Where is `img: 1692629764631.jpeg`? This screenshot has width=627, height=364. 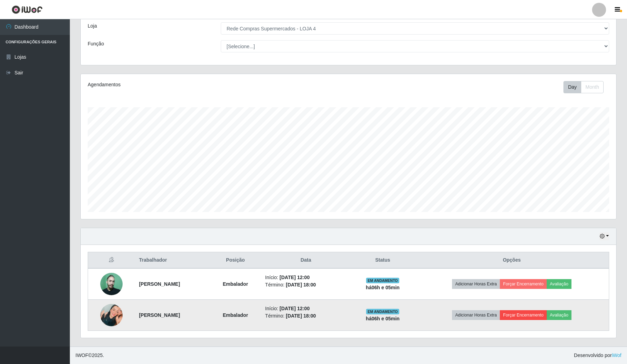
img: 1692629764631.jpeg is located at coordinates (111, 315).